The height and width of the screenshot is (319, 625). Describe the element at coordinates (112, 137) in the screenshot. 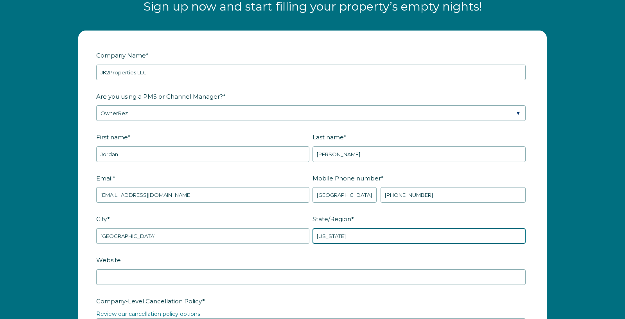

I see `span: First name` at that location.